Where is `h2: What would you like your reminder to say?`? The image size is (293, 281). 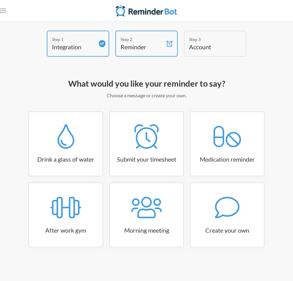
h2: What would you like your reminder to say? is located at coordinates (147, 83).